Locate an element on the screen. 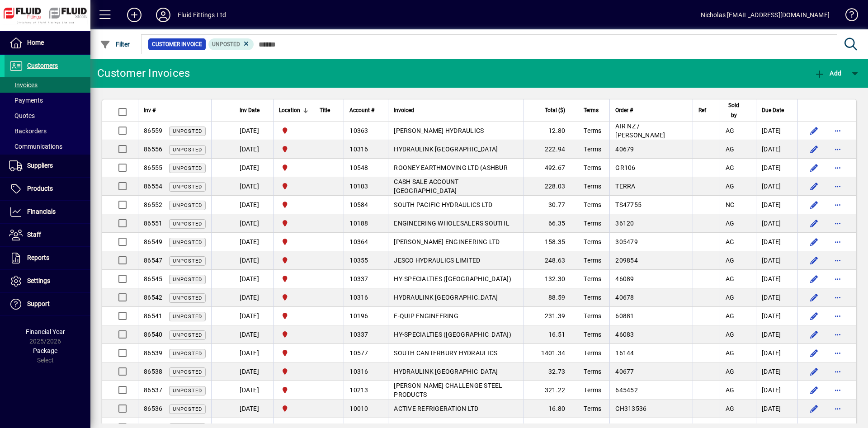 This screenshot has width=868, height=428. span: 46083 is located at coordinates (624, 335).